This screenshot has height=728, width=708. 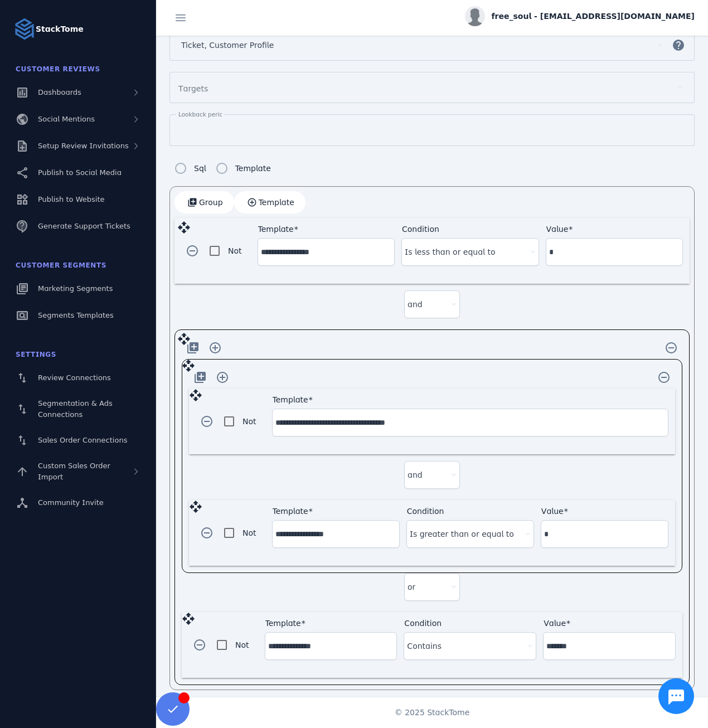 What do you see at coordinates (80, 172) in the screenshot?
I see `span: Publish to Social Media` at bounding box center [80, 172].